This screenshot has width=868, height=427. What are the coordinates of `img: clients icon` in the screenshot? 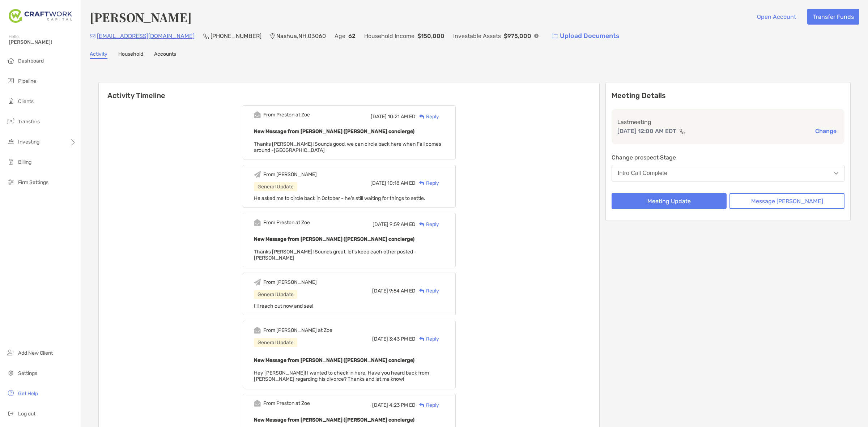 It's located at (11, 101).